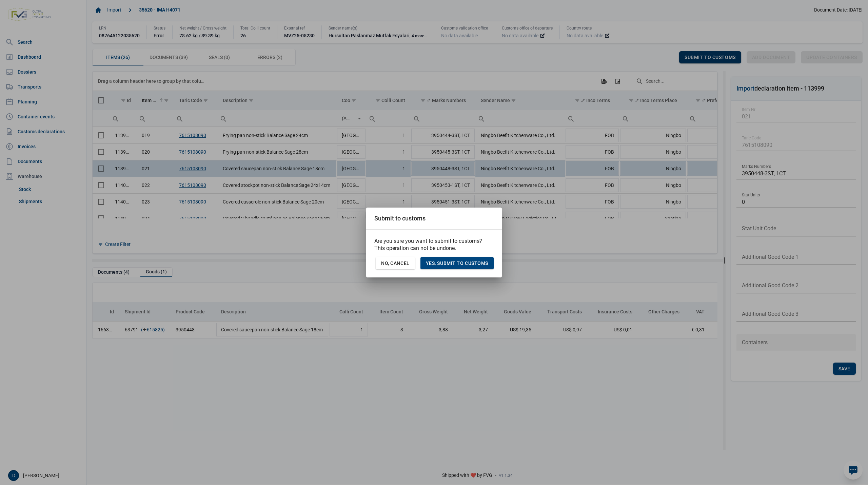 The image size is (868, 485). Describe the element at coordinates (434, 244) in the screenshot. I see `p: Are you sure you want to submit to customs? This operation can not be undone.` at that location.